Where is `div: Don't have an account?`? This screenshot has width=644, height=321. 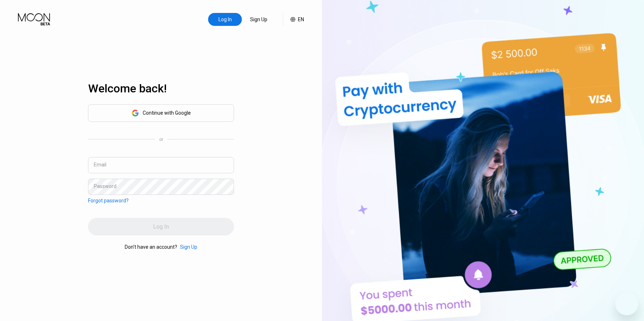
div: Don't have an account? is located at coordinates (151, 247).